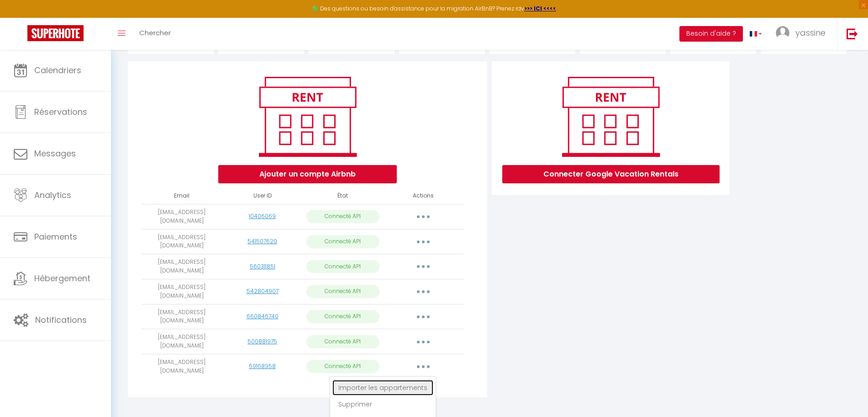 This screenshot has width=868, height=417. I want to click on strong: >>> ICI <<<<, so click(541, 8).